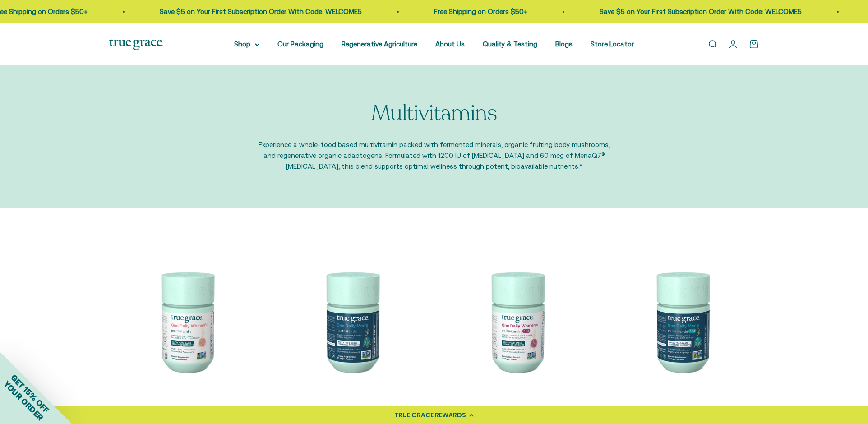 The image size is (868, 424). Describe the element at coordinates (450, 44) in the screenshot. I see `a: About Us` at that location.